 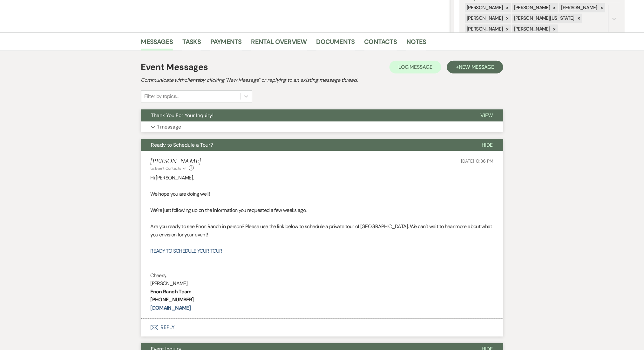 What do you see at coordinates (487, 115) in the screenshot?
I see `button: View` at bounding box center [487, 115].